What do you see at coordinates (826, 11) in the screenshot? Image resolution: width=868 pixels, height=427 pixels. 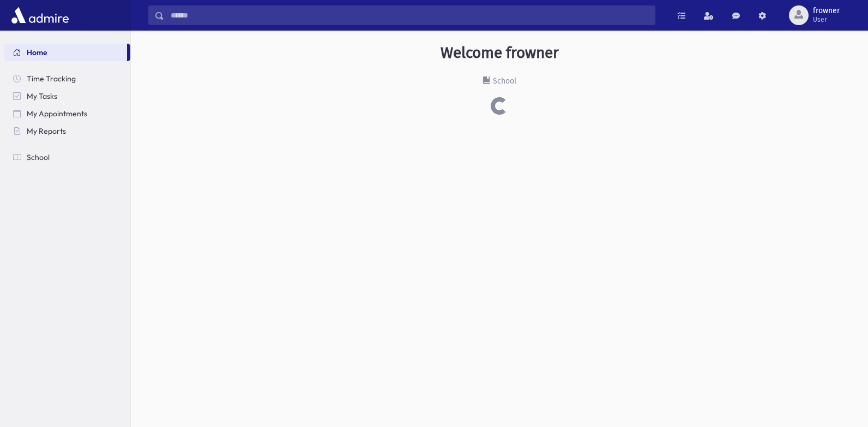 I see `span: frowner` at bounding box center [826, 11].